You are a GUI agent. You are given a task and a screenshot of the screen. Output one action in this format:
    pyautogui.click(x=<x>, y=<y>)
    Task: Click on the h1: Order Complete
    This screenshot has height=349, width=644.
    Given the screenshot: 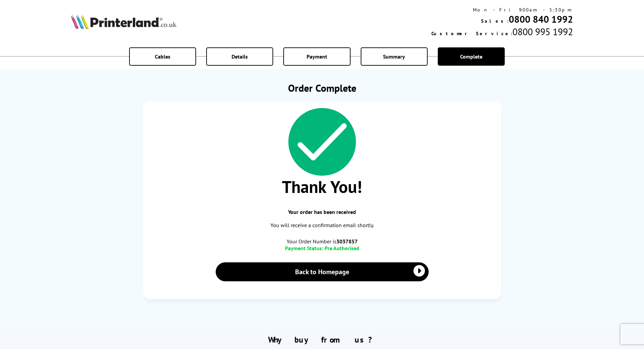 What is the action you would take?
    pyautogui.click(x=322, y=87)
    